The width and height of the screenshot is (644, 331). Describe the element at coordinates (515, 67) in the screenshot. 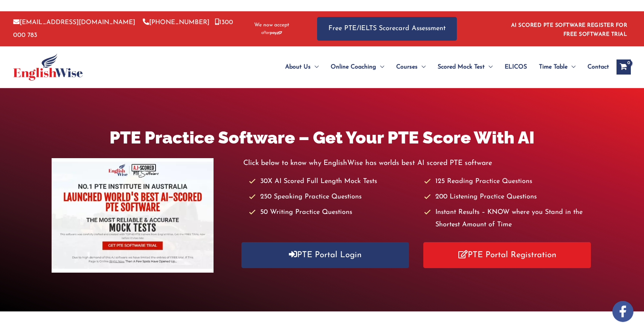

I see `a: ELICOS` at that location.